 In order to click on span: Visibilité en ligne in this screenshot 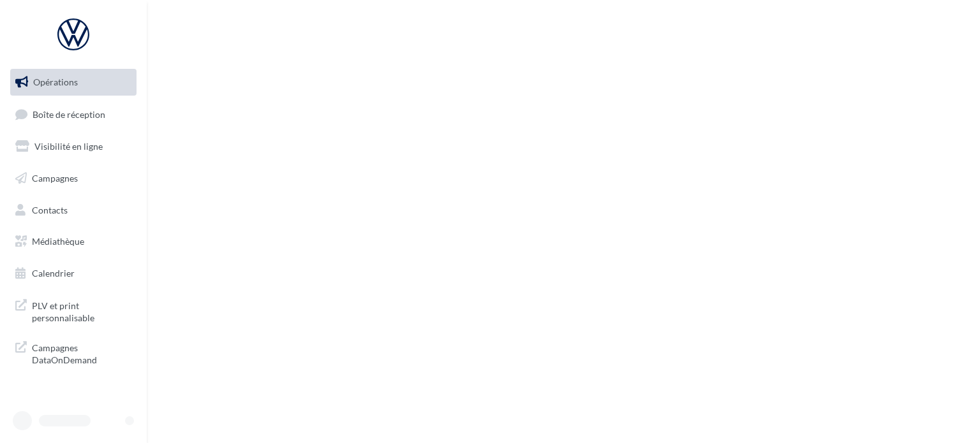, I will do `click(69, 146)`.